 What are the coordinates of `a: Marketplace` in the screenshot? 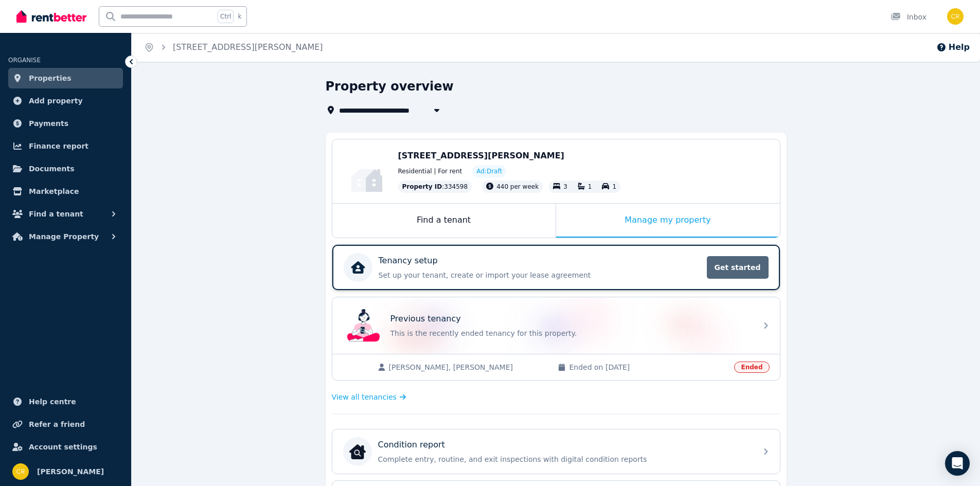 It's located at (65, 191).